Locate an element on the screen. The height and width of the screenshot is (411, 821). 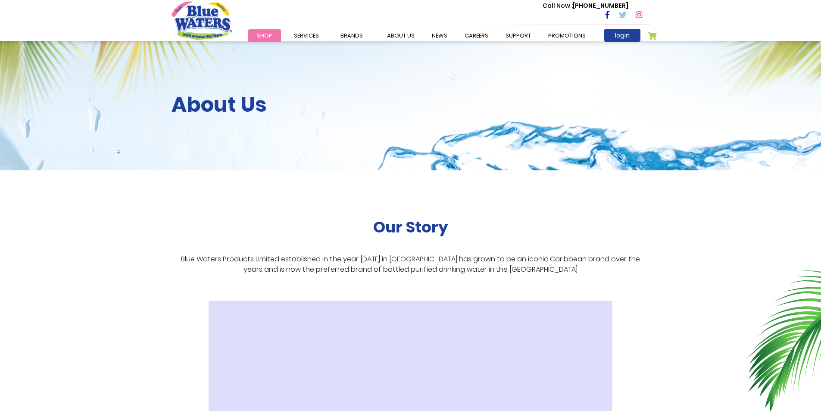
h2: Our Story is located at coordinates (411, 227).